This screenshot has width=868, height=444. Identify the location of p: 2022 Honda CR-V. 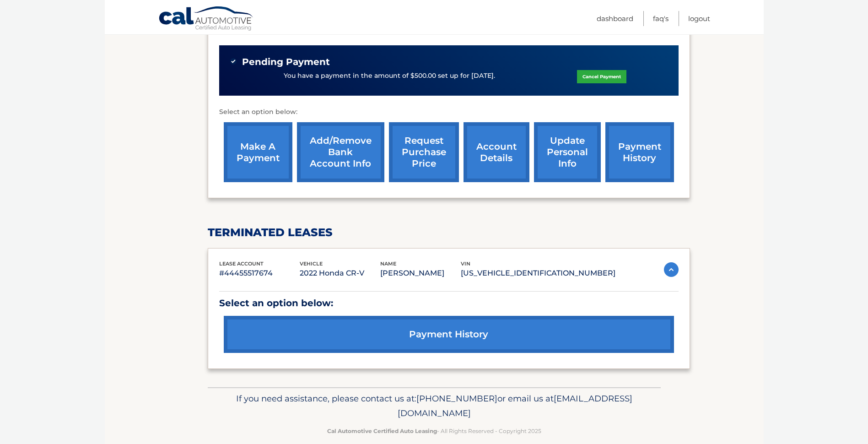
(340, 273).